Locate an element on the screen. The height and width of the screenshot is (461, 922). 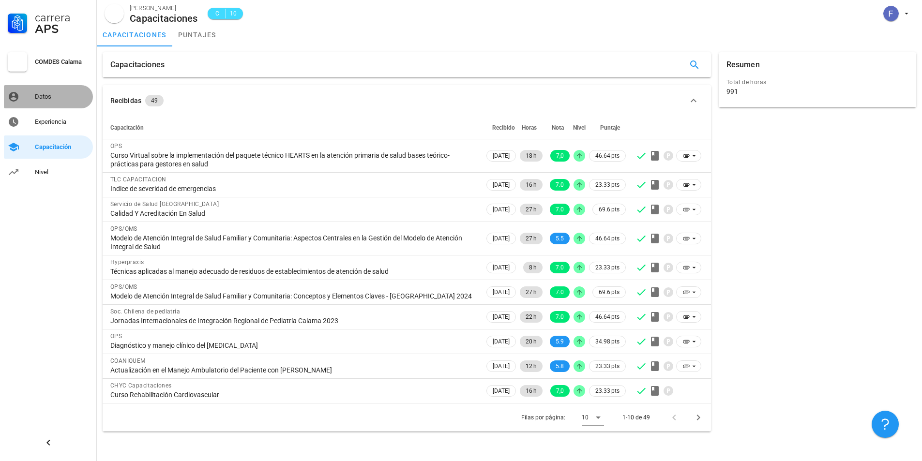
div: Modelo de Atención Integral de Salud Familiar y Comunitaria: Aspectos Centrales en la Gestión del... is located at coordinates (293, 242).